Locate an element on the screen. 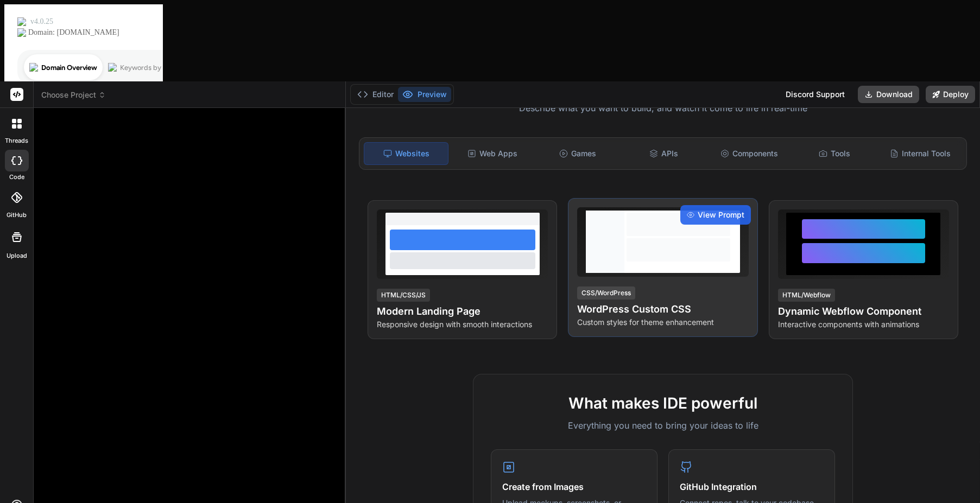  span: View Prompt is located at coordinates (721, 215).